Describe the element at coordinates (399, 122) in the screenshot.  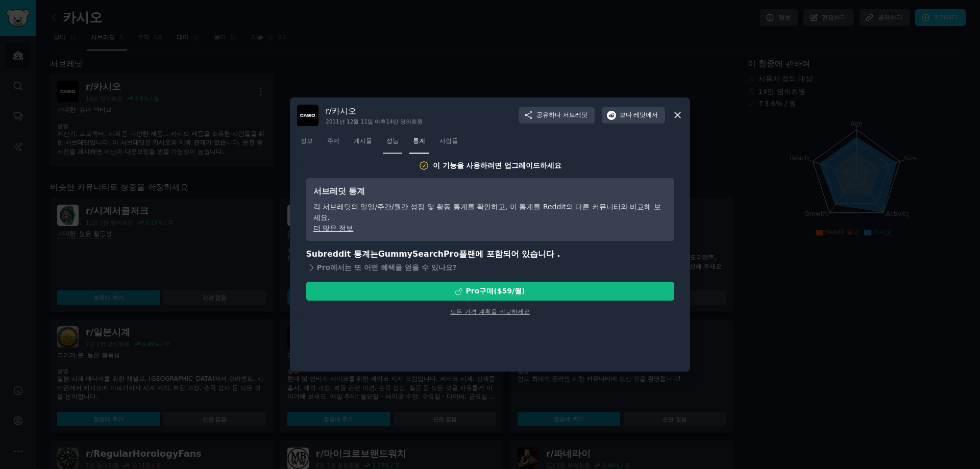
I see `font: 14만 명의` at that location.